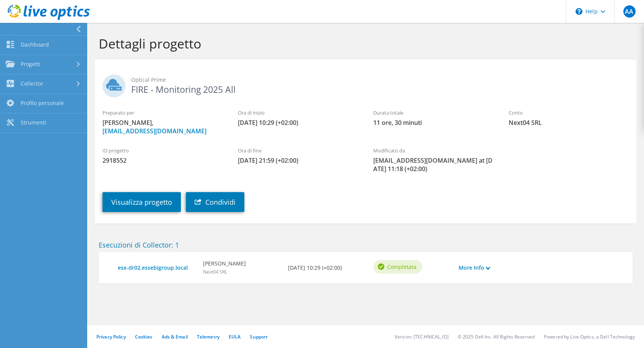 The width and height of the screenshot is (644, 348). Describe the element at coordinates (144, 337) in the screenshot. I see `a: Cookies` at that location.